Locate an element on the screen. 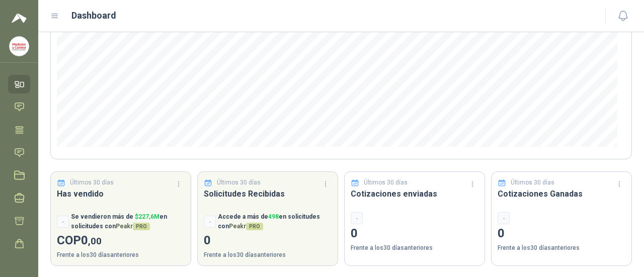 The image size is (644, 277). span: 498 is located at coordinates (273, 217).